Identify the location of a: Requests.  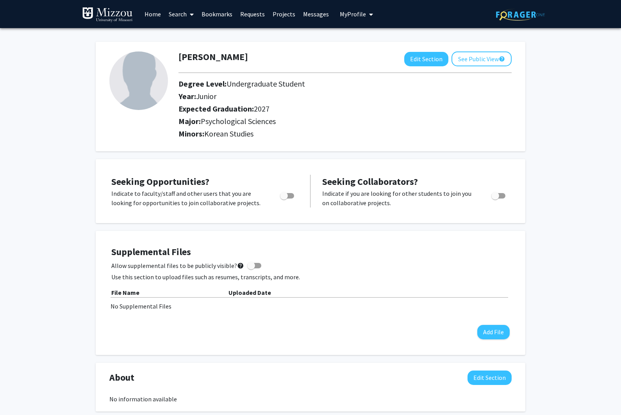
(252, 14).